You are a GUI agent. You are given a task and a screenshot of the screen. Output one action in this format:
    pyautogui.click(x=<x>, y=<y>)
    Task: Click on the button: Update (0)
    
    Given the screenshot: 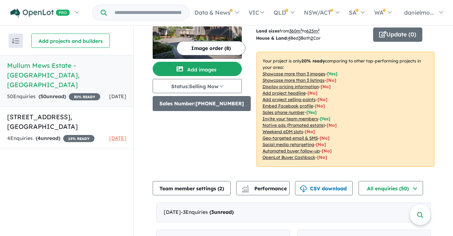 What is the action you would take?
    pyautogui.click(x=397, y=35)
    